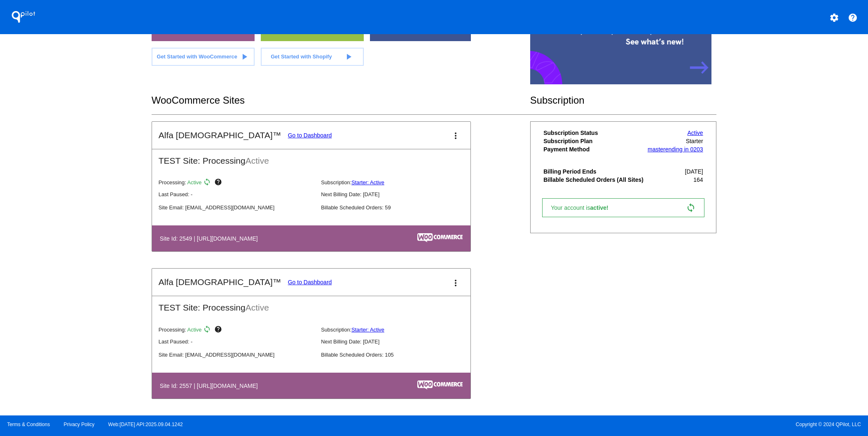 This screenshot has height=436, width=868. Describe the element at coordinates (594, 150) in the screenshot. I see `th: Payment Method` at that location.